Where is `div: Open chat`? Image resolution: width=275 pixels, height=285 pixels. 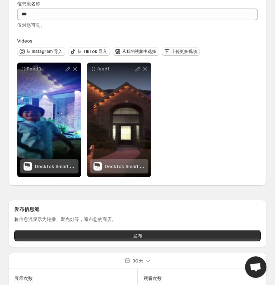 div: Open chat is located at coordinates (256, 267).